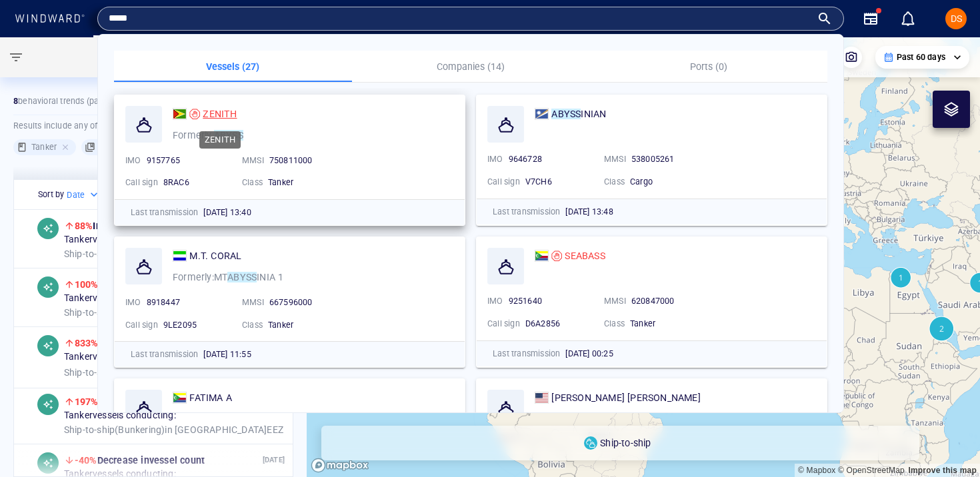 The height and width of the screenshot is (477, 980). Describe the element at coordinates (816, 471) in the screenshot. I see `a: Mapbox` at that location.